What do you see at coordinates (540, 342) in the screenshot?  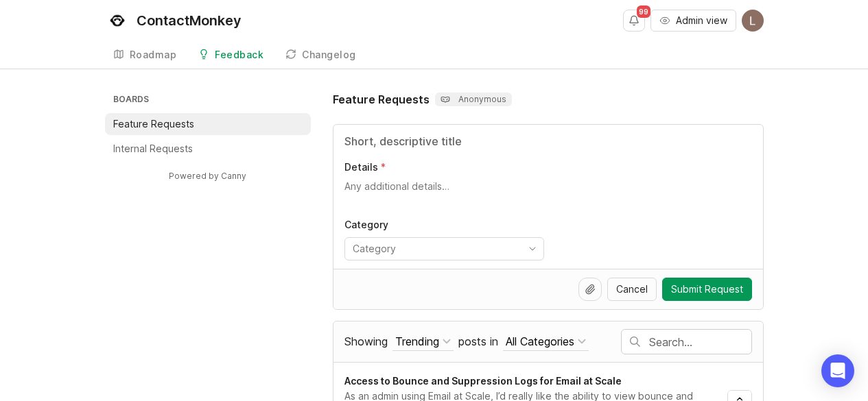 I see `div: All Categories` at bounding box center [540, 342].